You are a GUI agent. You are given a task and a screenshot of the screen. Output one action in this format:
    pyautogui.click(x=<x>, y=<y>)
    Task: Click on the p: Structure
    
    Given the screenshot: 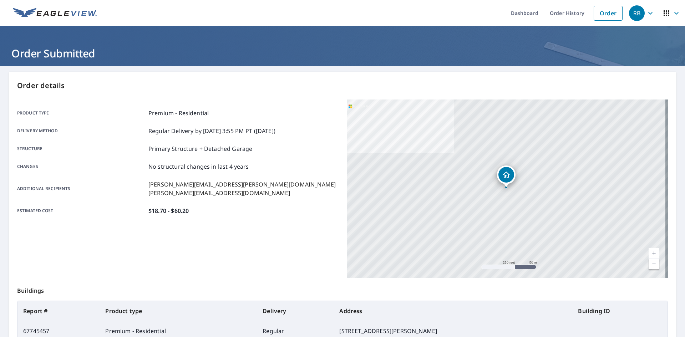 What is the action you would take?
    pyautogui.click(x=81, y=149)
    